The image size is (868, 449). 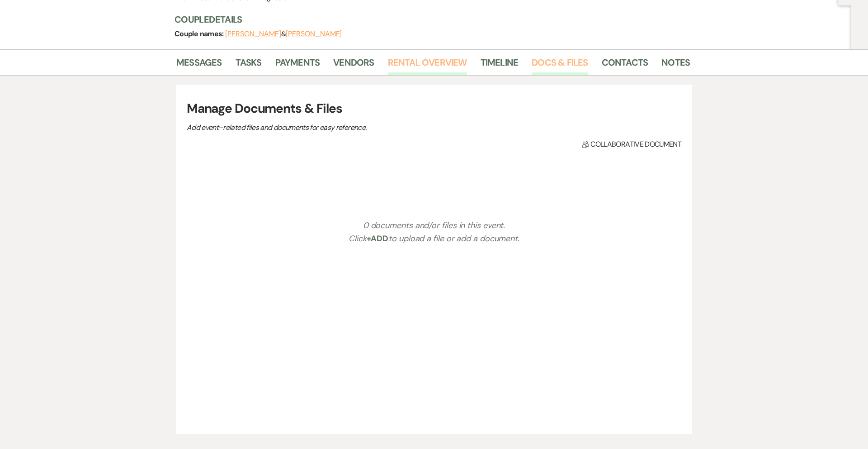 I want to click on a: Vendors, so click(x=353, y=65).